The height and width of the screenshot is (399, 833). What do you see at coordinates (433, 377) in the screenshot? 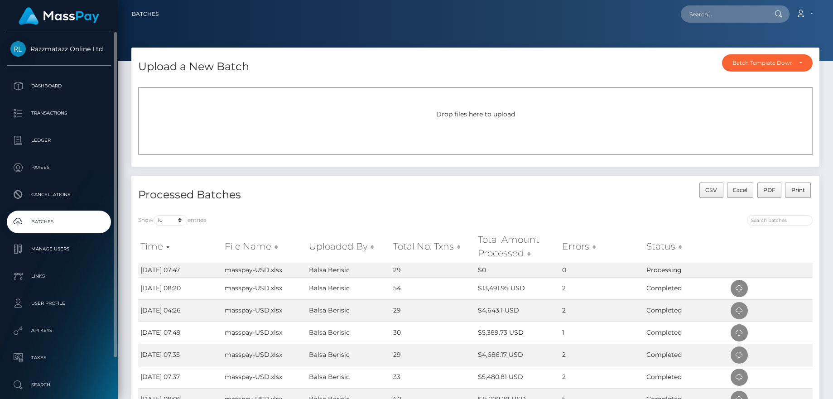
I see `td: 33` at bounding box center [433, 377].